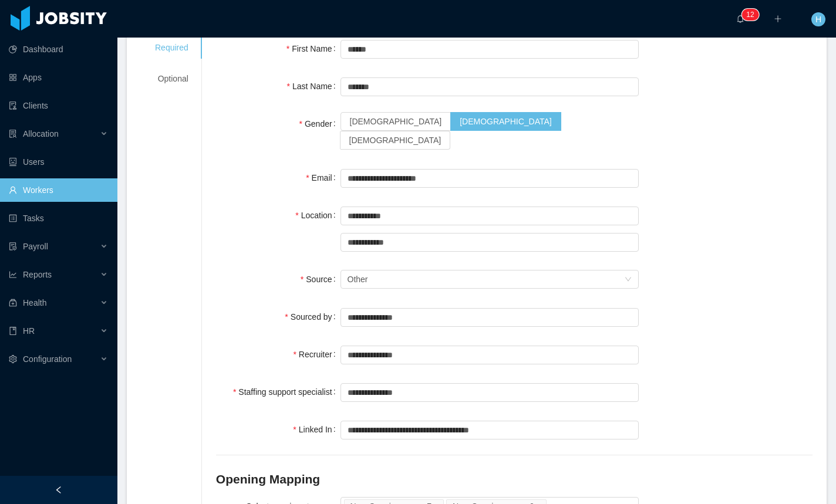 This screenshot has height=504, width=836. Describe the element at coordinates (58, 218) in the screenshot. I see `a: icon: profileTasks` at that location.